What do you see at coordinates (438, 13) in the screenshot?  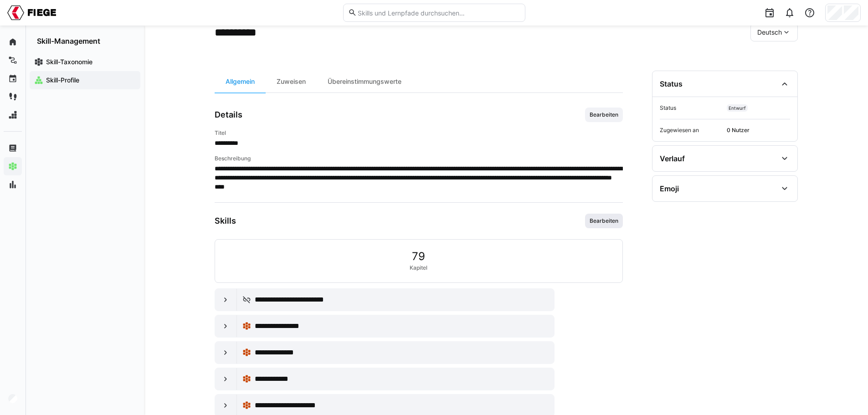 I see `input: Skills und Lernpfade durchsuchen…` at bounding box center [438, 13].